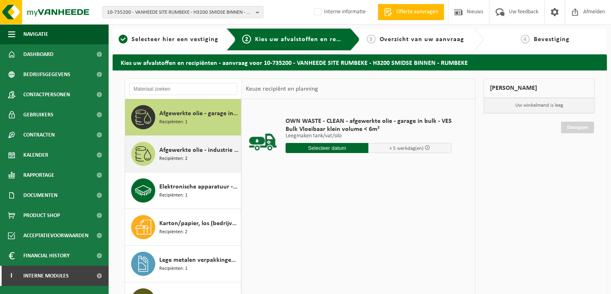 This screenshot has height=294, width=611. What do you see at coordinates (123, 39) in the screenshot?
I see `span: 1` at bounding box center [123, 39].